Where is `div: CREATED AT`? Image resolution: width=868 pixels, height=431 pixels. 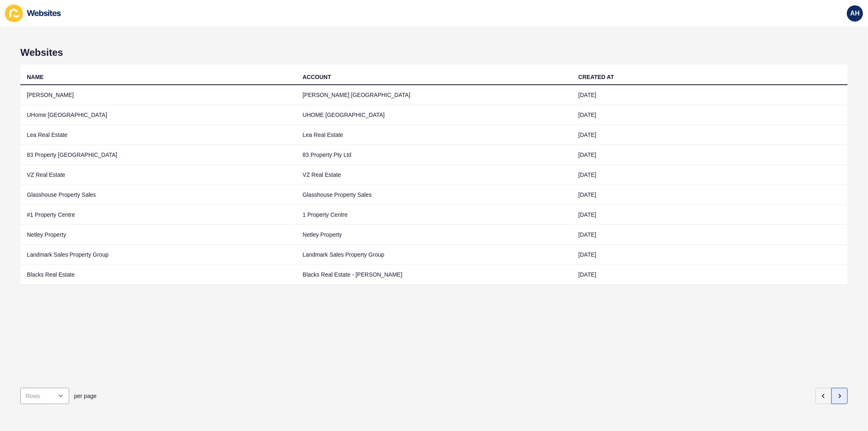 div: CREATED AT is located at coordinates (596, 77).